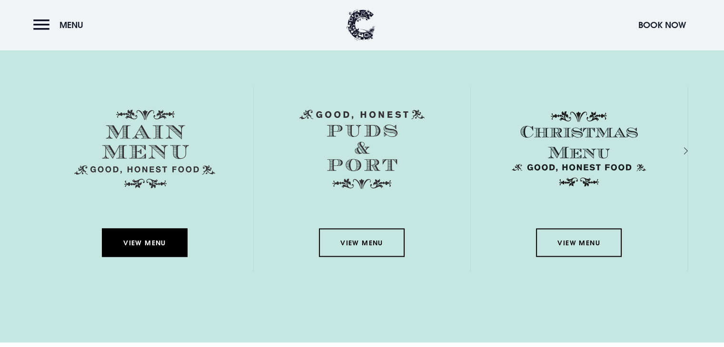  What do you see at coordinates (662, 25) in the screenshot?
I see `button: Book Now` at bounding box center [662, 25].